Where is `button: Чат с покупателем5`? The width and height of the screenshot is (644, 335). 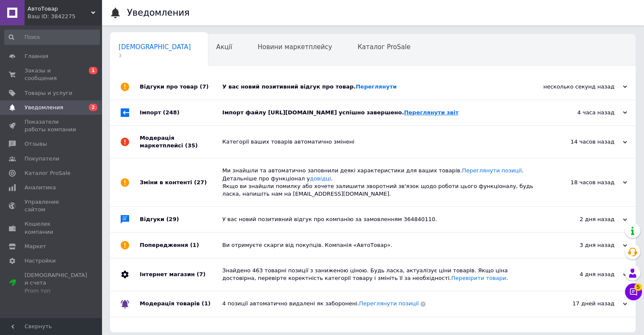 button: Чат с покупателем5 is located at coordinates (634, 292).